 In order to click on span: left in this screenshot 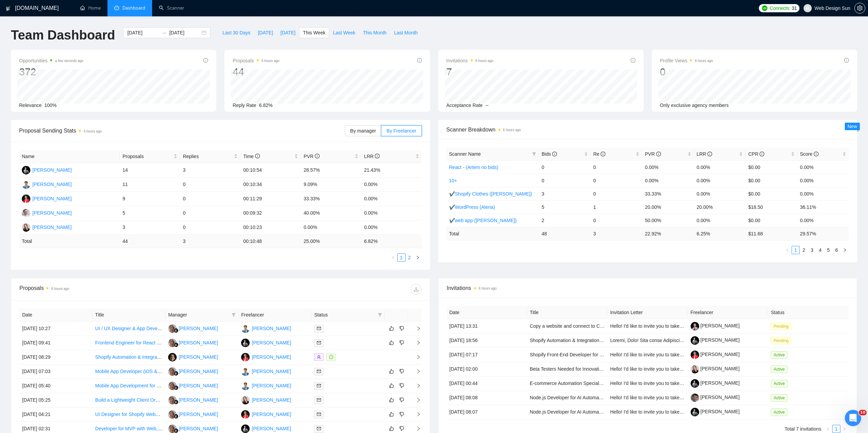, I will do `click(828, 429)`.